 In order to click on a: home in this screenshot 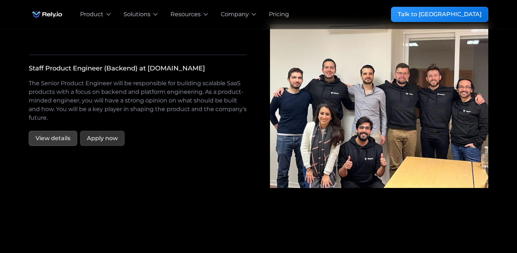, I will do `click(47, 14)`.